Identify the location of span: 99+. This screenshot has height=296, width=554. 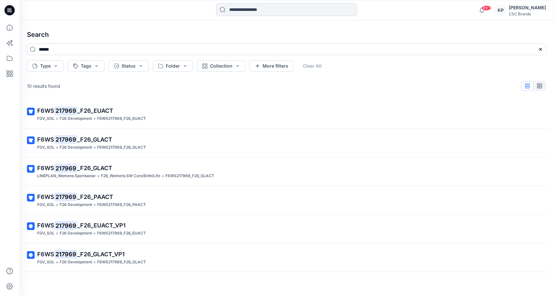
(486, 8).